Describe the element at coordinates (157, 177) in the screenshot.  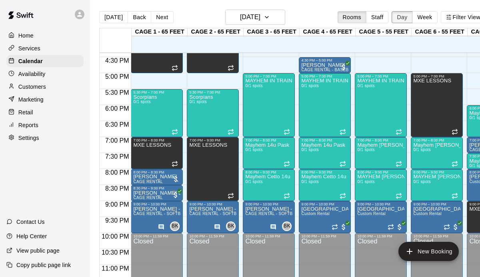
I see `div: 8:00 PM – 8:30 PM: Neil Provvisiero` at that location.